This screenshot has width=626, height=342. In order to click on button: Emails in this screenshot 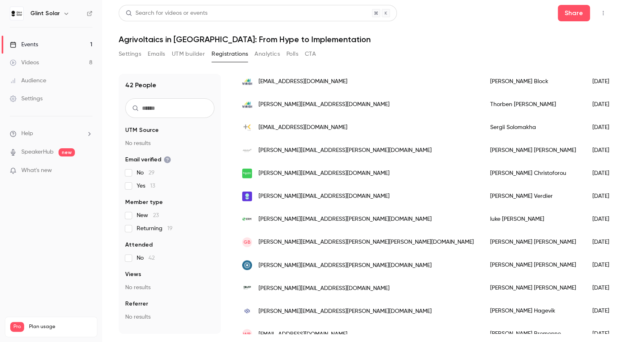, I will do `click(156, 54)`.